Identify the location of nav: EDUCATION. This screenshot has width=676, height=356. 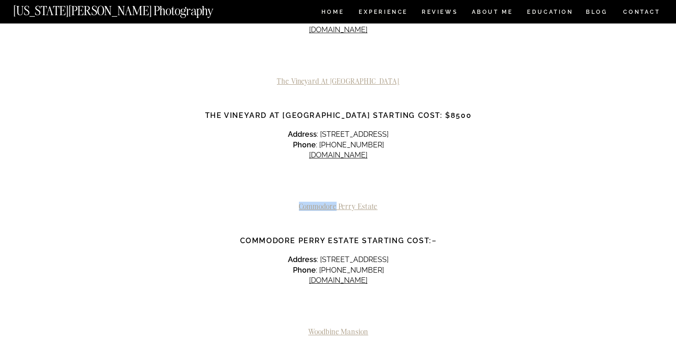
(550, 13).